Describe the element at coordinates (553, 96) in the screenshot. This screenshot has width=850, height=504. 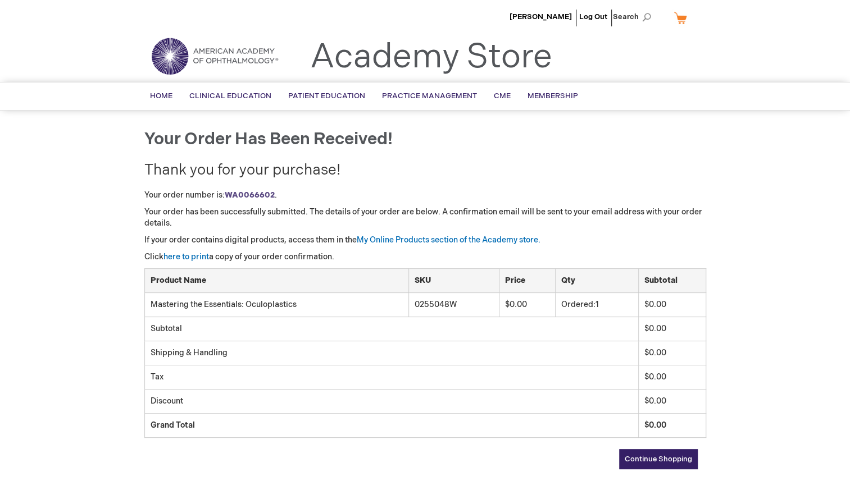
I see `span: Membership` at that location.